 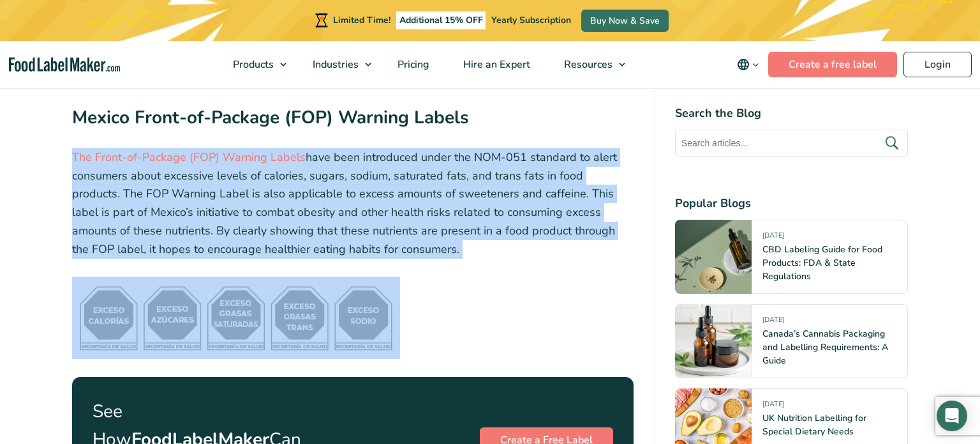 I want to click on input: Search articles..., so click(x=791, y=143).